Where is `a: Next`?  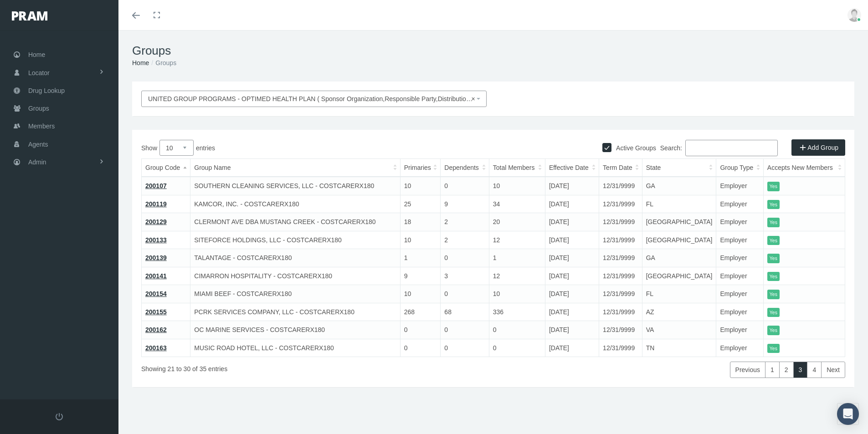 a: Next is located at coordinates (833, 369).